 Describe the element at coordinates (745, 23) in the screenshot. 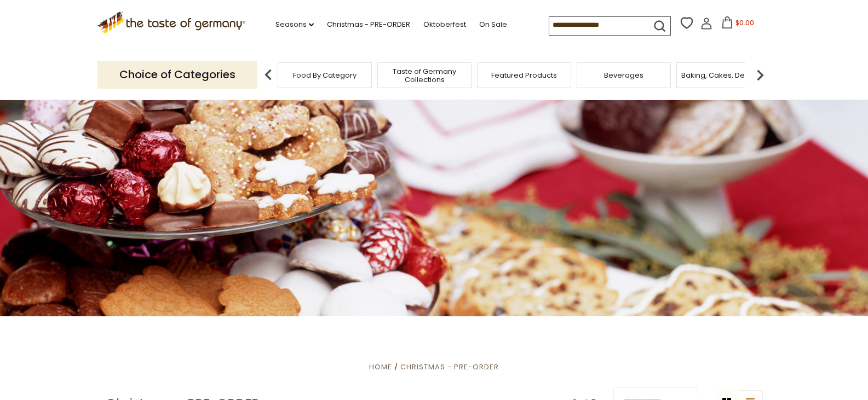

I see `span: $0.00` at that location.